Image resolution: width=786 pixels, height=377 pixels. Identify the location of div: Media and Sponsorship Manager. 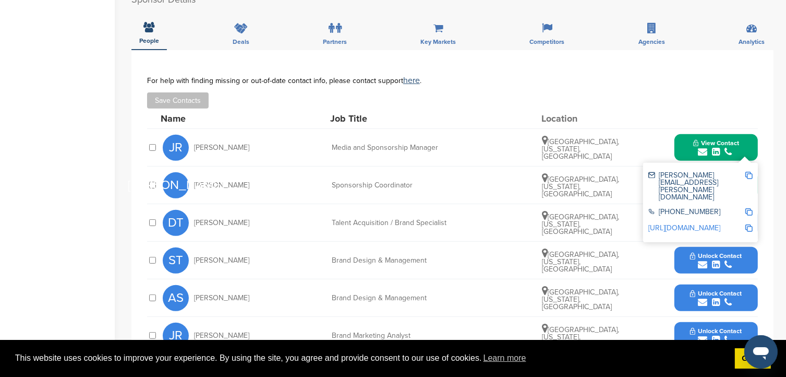
(410, 148).